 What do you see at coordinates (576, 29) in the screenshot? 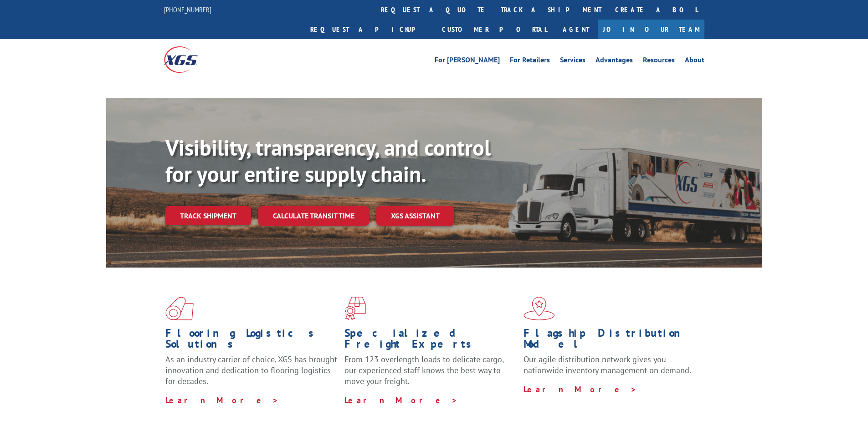
I see `a: Agent` at bounding box center [576, 29].